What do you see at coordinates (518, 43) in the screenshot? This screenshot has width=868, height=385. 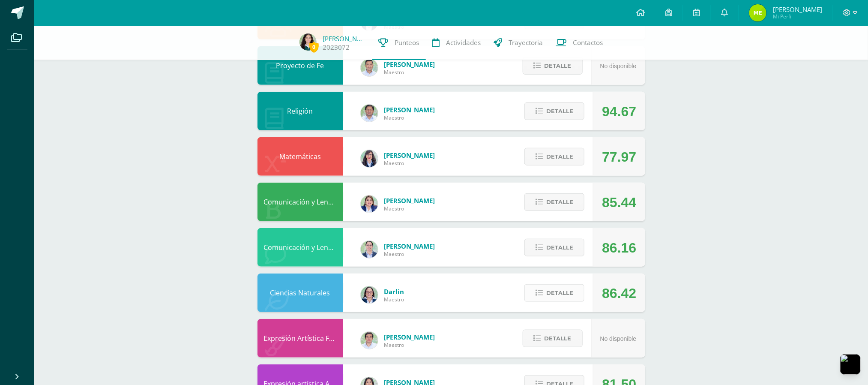 I see `a: Trayectoria` at bounding box center [518, 43].